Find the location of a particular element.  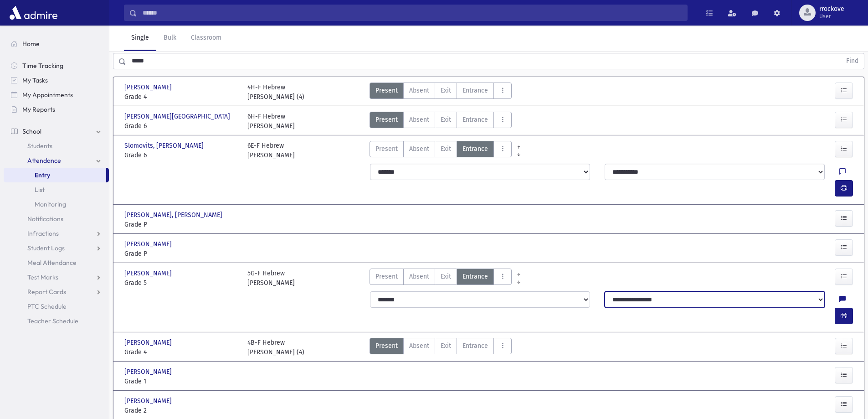

span: Monitoring is located at coordinates (50, 204).